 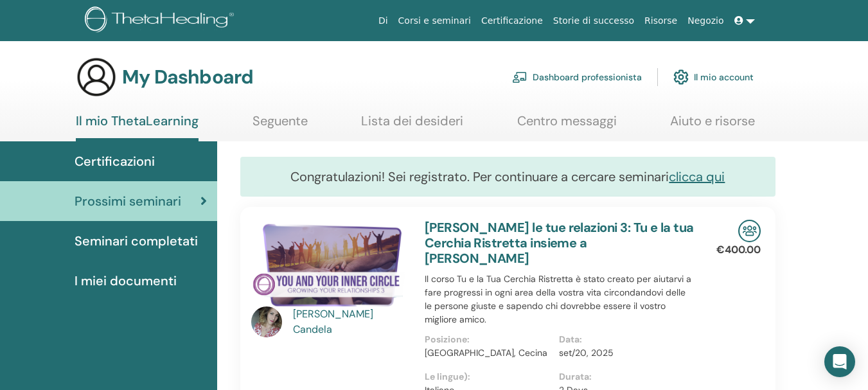 What do you see at coordinates (623, 376) in the screenshot?
I see `p: Durata :` at bounding box center [623, 376].